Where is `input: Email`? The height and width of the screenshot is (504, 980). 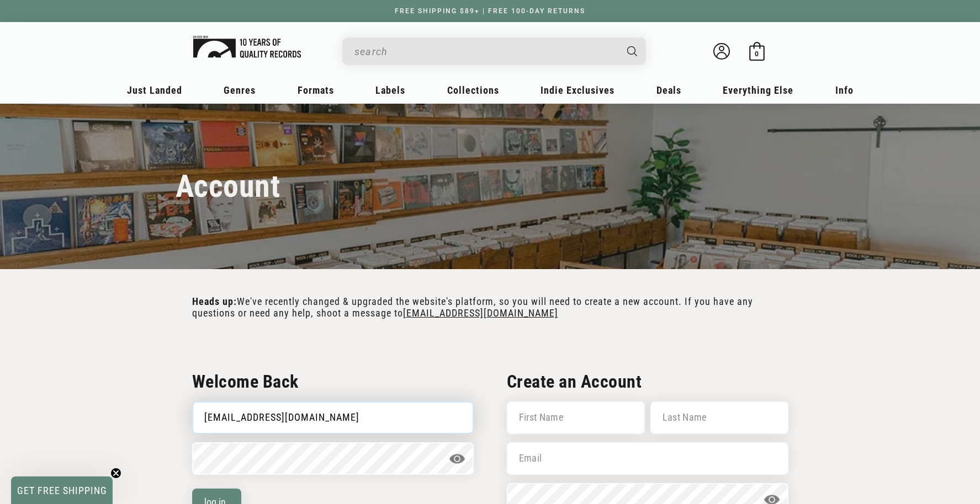
input: Email is located at coordinates (648, 459).